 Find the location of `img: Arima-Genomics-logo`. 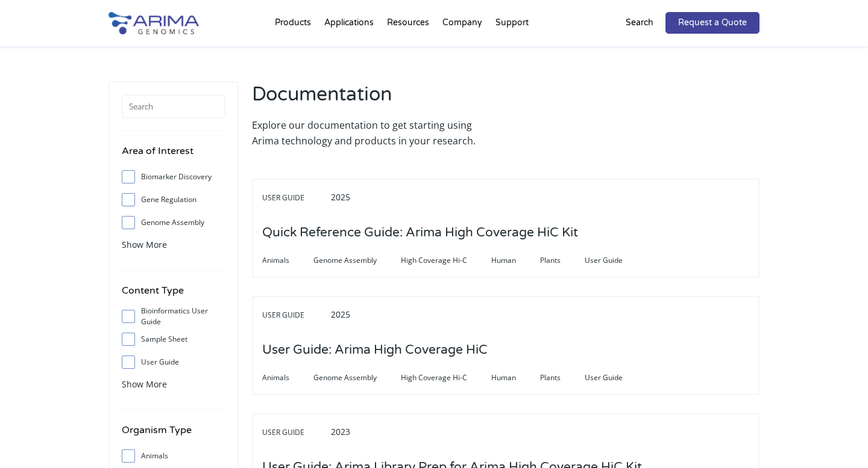

img: Arima-Genomics-logo is located at coordinates (154, 23).